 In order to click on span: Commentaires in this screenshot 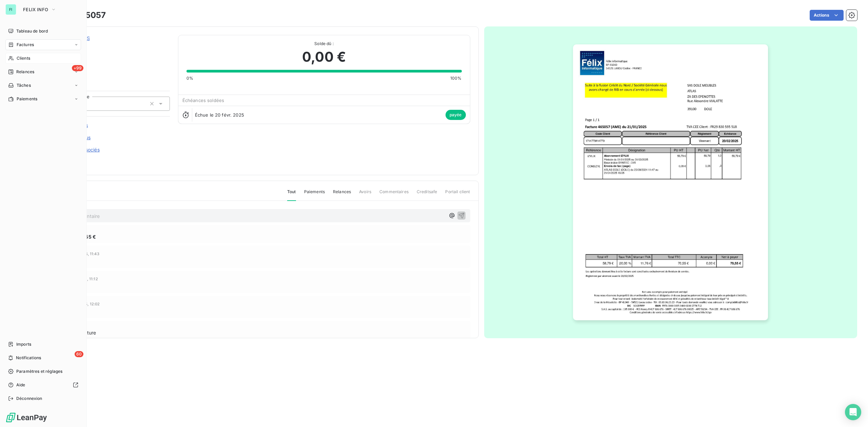, I will do `click(394, 195)`.